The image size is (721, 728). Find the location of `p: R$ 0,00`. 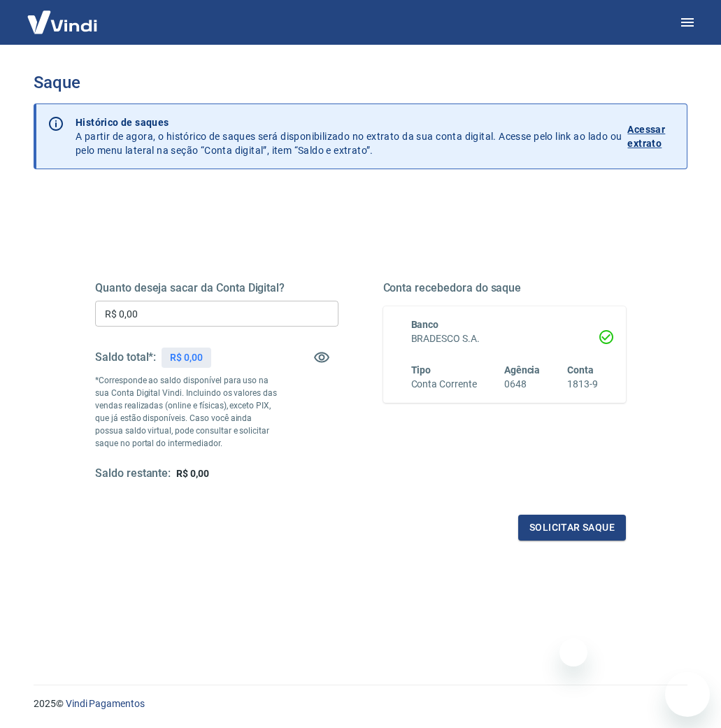

p: R$ 0,00 is located at coordinates (186, 357).